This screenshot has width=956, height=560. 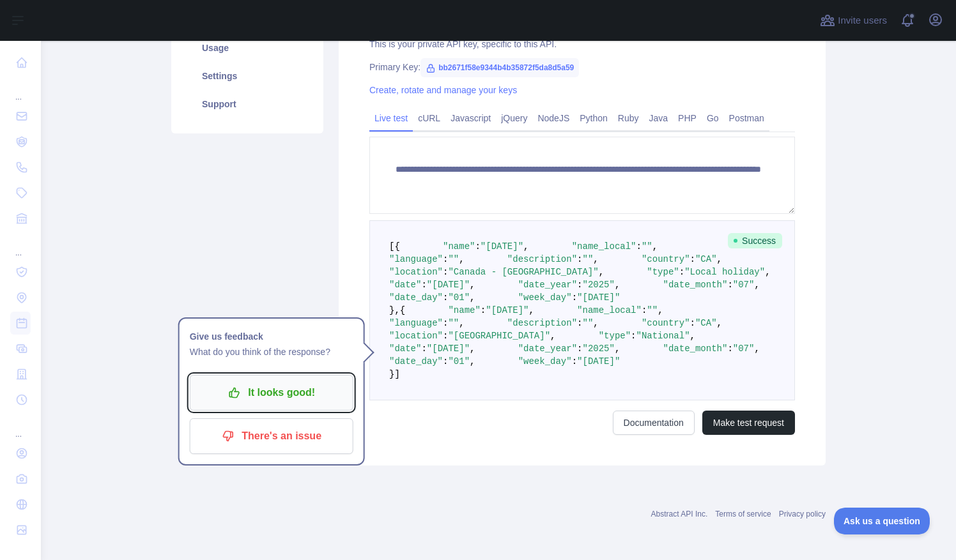 I want to click on a: Go, so click(x=713, y=119).